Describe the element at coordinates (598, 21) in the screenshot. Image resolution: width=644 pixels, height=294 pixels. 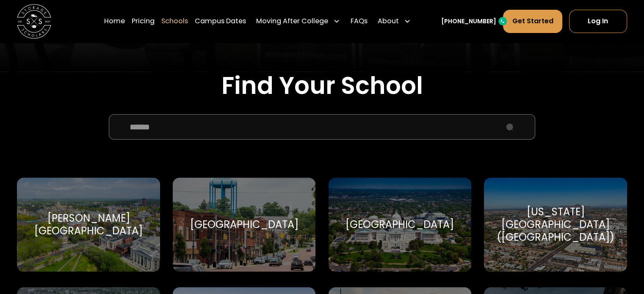
I see `a: Log In` at that location.